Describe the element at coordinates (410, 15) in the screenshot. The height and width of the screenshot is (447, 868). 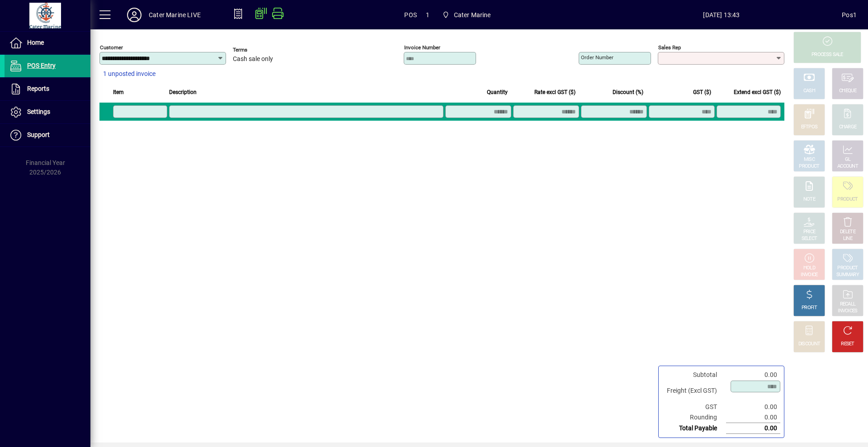
I see `span: POS` at that location.